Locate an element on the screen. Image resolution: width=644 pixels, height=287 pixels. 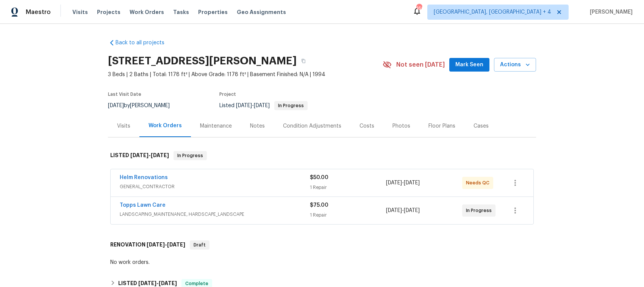
span: Needs QC is located at coordinates (479, 183).